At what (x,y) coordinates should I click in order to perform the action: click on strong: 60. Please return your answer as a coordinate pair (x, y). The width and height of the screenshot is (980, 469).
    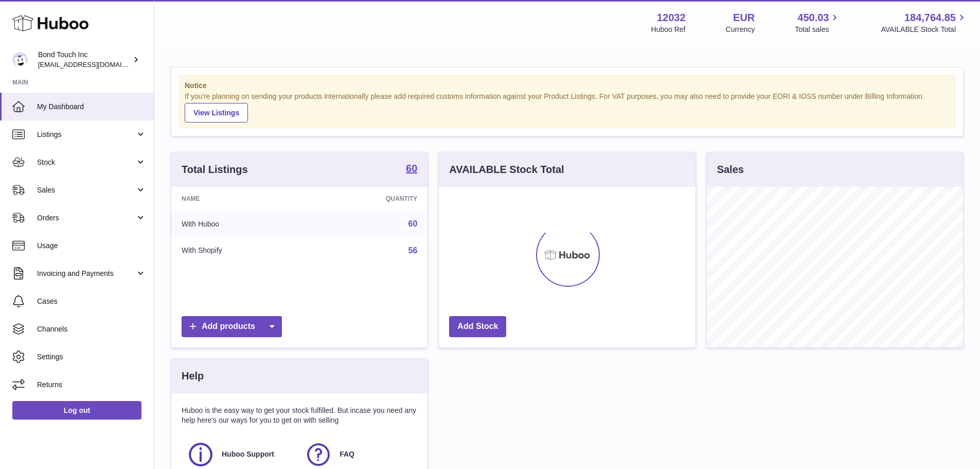
    Looking at the image, I should click on (412, 168).